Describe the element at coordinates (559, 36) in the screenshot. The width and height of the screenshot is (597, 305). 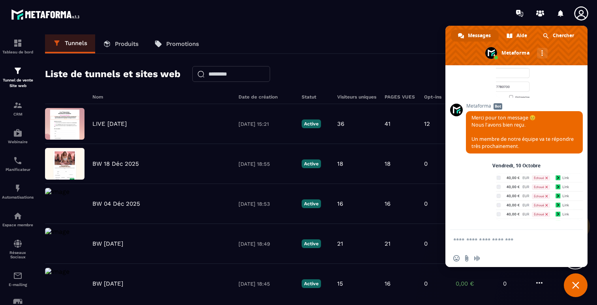
I see `div: Chercher` at that location.